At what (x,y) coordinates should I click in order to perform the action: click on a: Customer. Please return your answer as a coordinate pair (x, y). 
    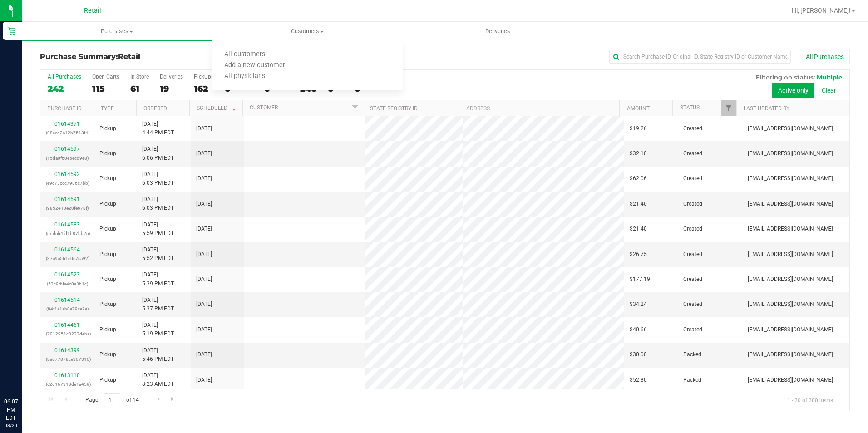
    Looking at the image, I should click on (264, 108).